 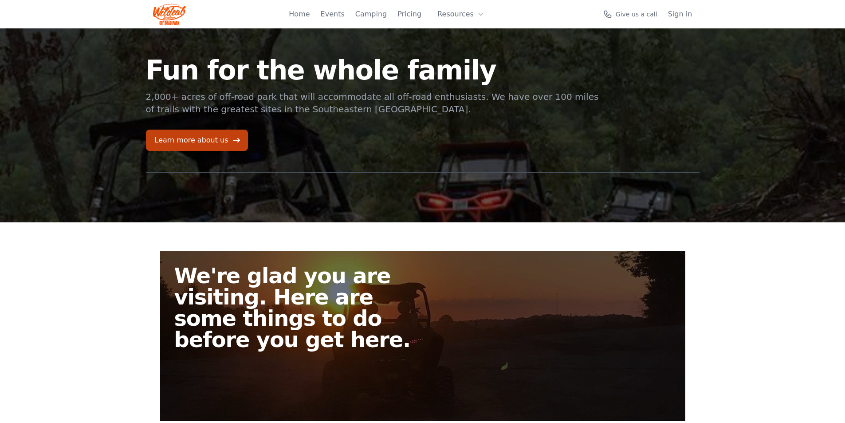 I want to click on a: Events, so click(x=333, y=14).